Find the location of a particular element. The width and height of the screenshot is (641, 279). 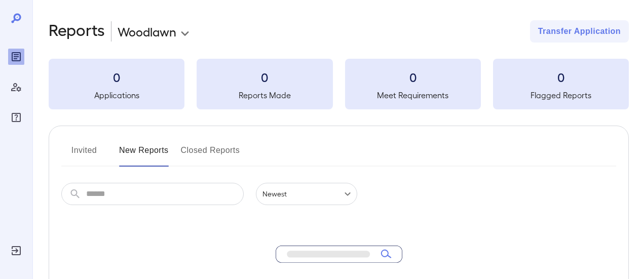

summary: 0Applications0Reports Made0Meet Requirements0Flagged Reports is located at coordinates (338, 84).